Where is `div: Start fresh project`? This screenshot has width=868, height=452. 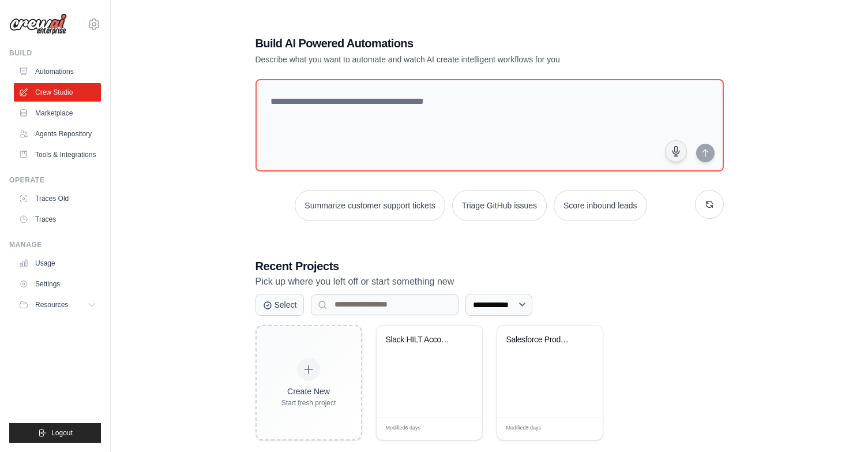 div: Start fresh project is located at coordinates (309, 403).